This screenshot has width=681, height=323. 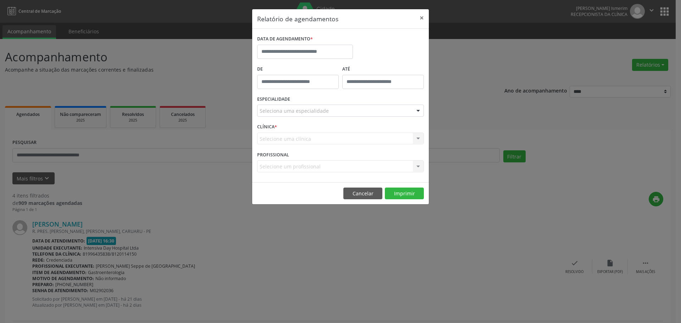 What do you see at coordinates (363, 194) in the screenshot?
I see `button: Cancelar` at bounding box center [363, 194].